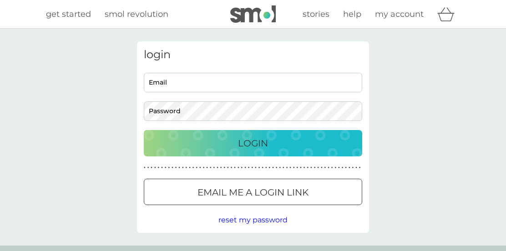 This screenshot has width=506, height=251. Describe the element at coordinates (399, 14) in the screenshot. I see `a: my account` at that location.